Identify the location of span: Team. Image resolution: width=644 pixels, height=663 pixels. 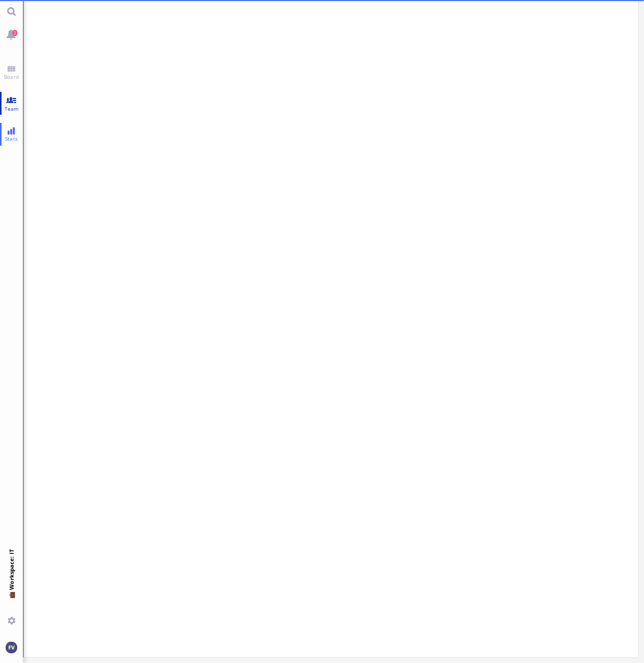
(12, 109).